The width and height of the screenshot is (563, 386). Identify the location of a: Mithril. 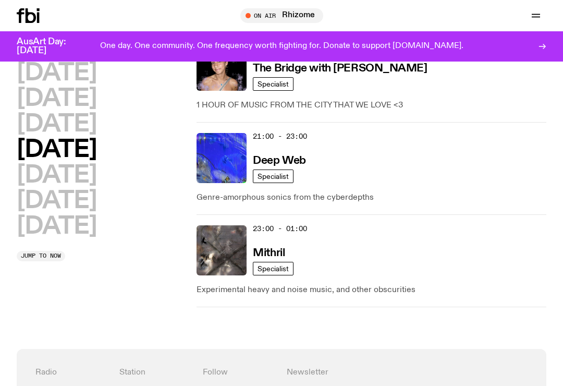
(268, 252).